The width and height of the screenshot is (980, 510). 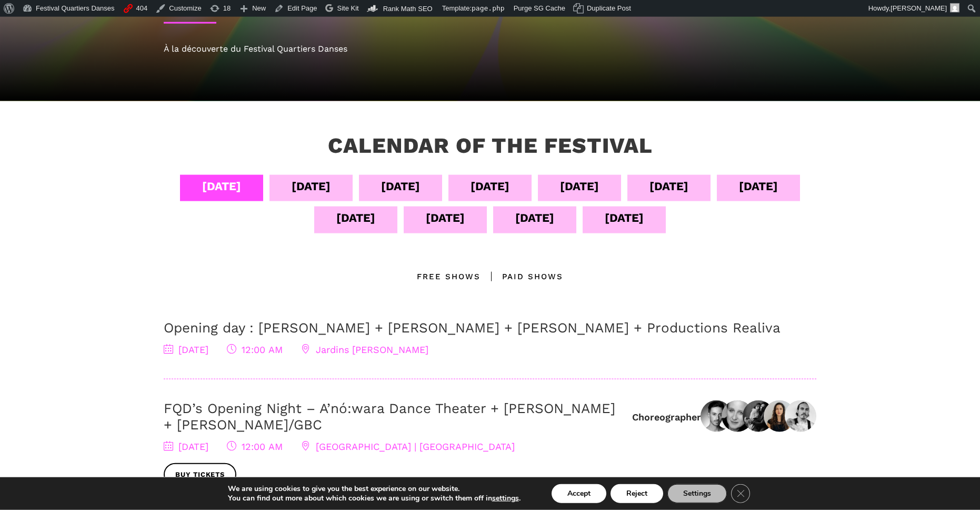 I want to click on p: You can find out more about which cookies we are using or switch them off in ., so click(x=374, y=498).